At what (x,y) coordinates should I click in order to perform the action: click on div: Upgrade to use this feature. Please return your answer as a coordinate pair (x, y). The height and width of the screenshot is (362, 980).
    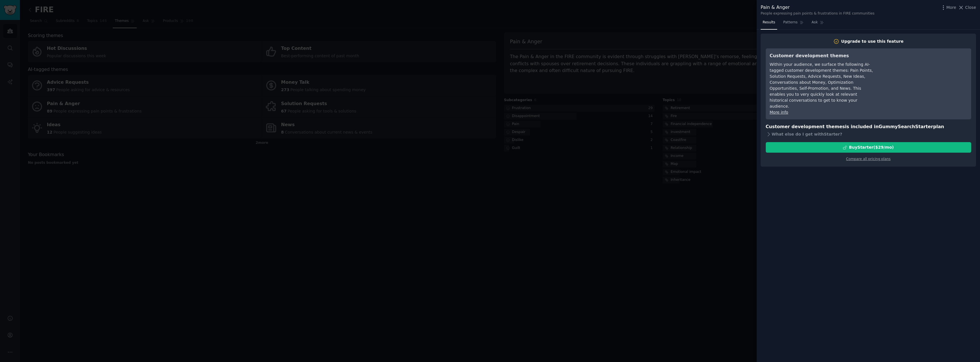
    Looking at the image, I should click on (872, 41).